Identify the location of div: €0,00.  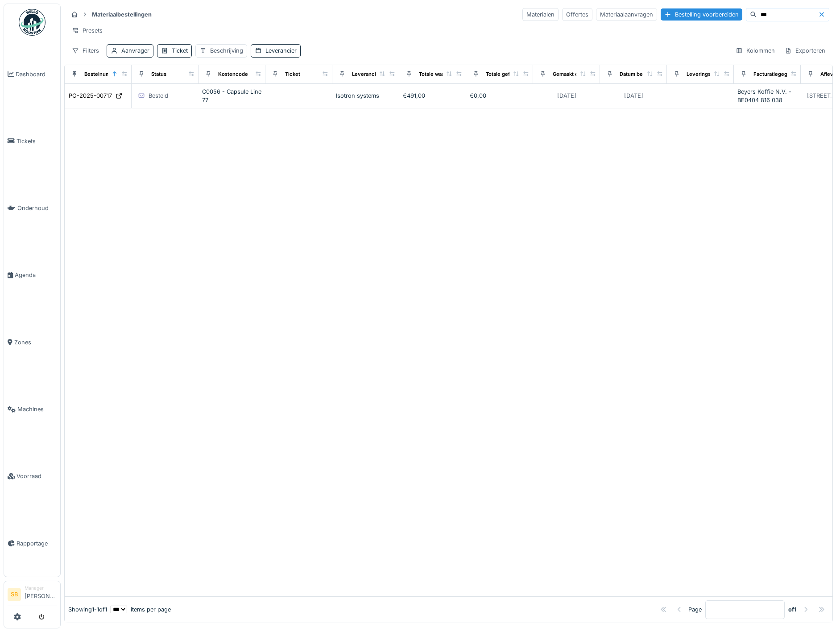
(500, 95).